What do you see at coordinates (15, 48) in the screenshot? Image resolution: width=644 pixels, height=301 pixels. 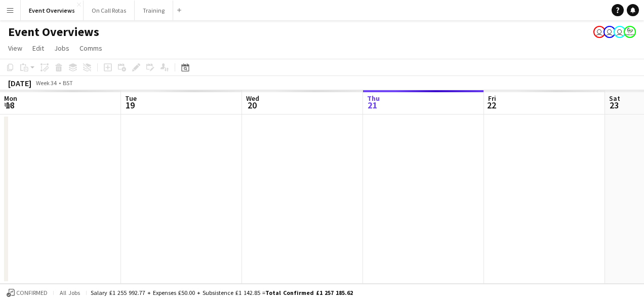 I see `a: View` at bounding box center [15, 48].